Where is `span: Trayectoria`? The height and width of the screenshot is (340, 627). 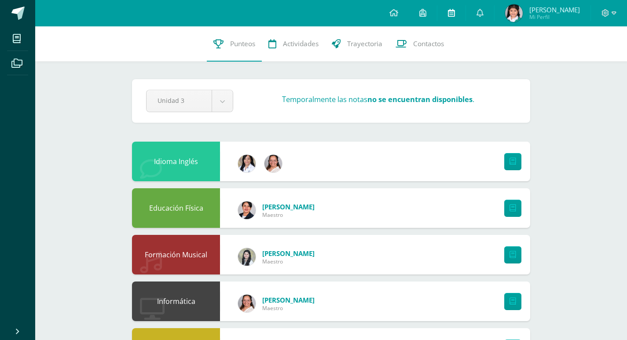
span: Trayectoria is located at coordinates (365, 44).